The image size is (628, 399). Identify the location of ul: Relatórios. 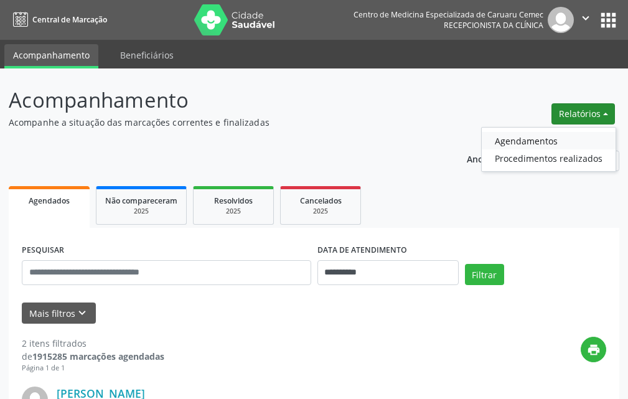
(548, 149).